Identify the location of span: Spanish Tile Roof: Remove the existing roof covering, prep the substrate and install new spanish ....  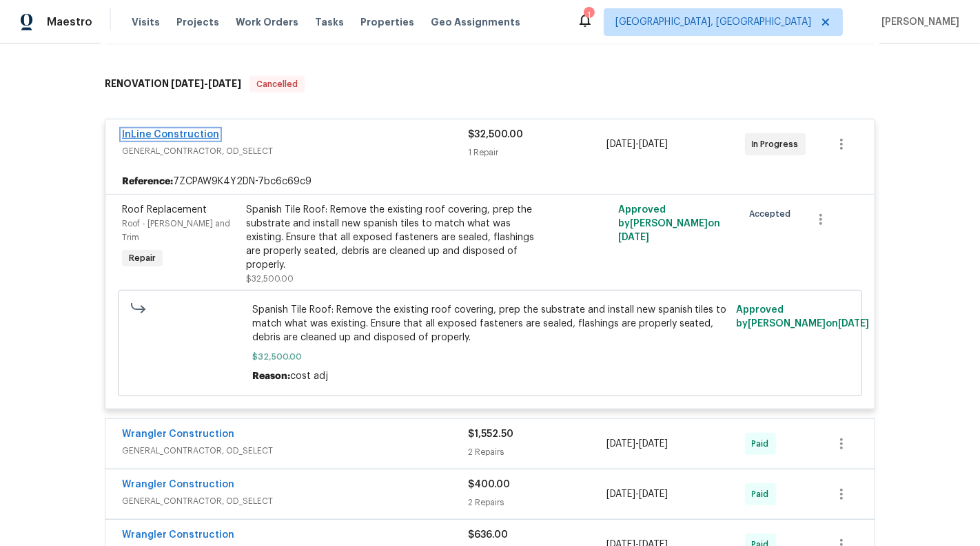
(490, 323).